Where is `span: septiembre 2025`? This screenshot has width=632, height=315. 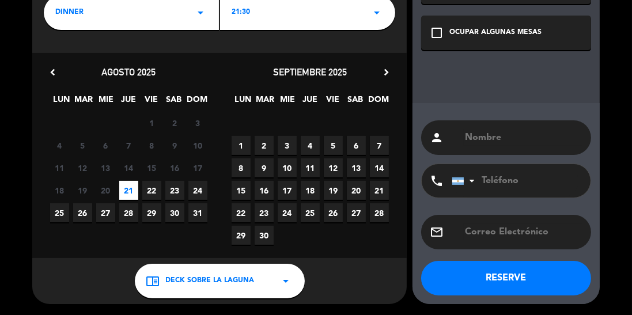
span: septiembre 2025 is located at coordinates (311, 72).